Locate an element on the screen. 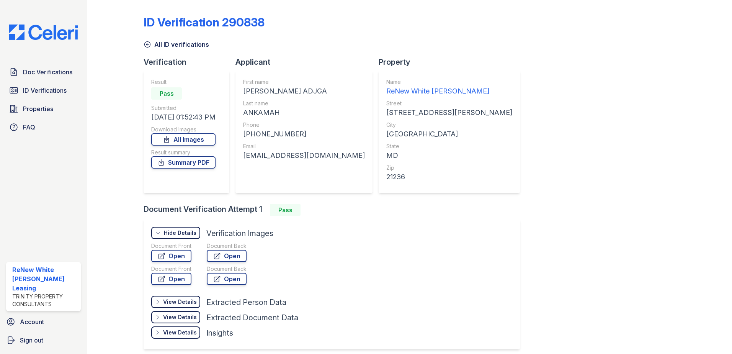 The image size is (732, 354). div: Email is located at coordinates (304, 146).